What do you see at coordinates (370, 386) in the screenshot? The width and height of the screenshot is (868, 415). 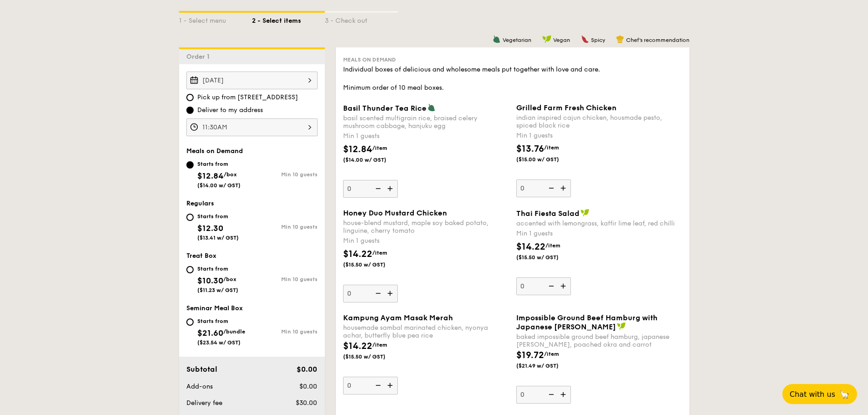 I see `input: Kampung Ayam Masak Merahhousemade sambal marinated chicken, nyonya achar, butterfly blue pea rice...` at bounding box center [370, 386].